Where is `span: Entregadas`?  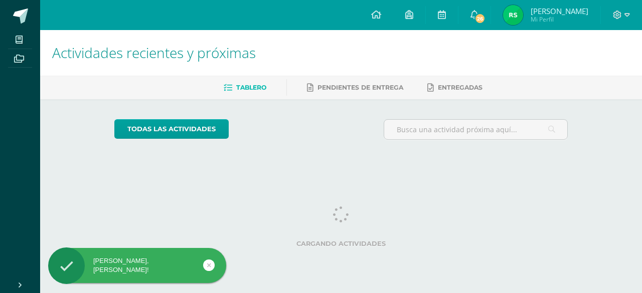
span: Entregadas is located at coordinates (460, 87).